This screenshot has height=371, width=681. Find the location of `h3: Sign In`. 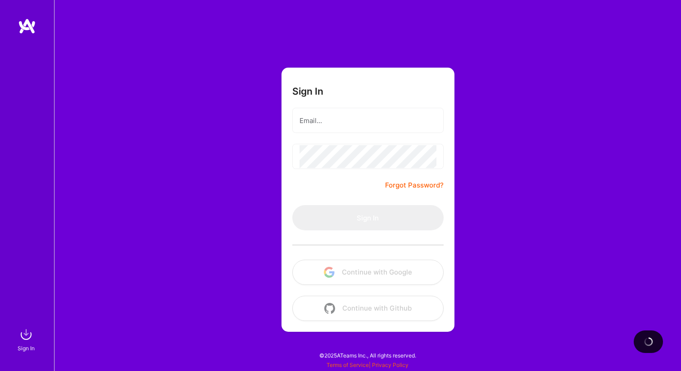

h3: Sign In is located at coordinates (308, 91).